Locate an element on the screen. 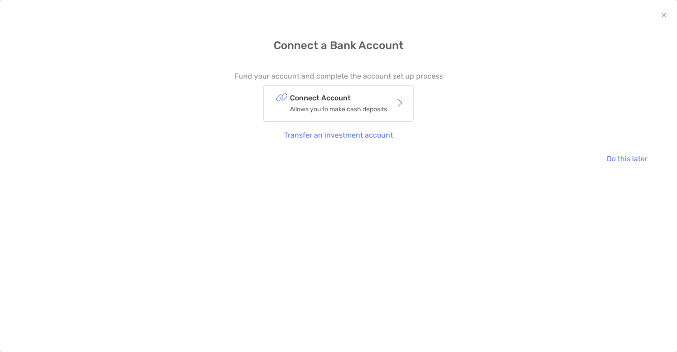 This screenshot has width=677, height=352. p: Allows you to make cash deposits is located at coordinates (338, 109).